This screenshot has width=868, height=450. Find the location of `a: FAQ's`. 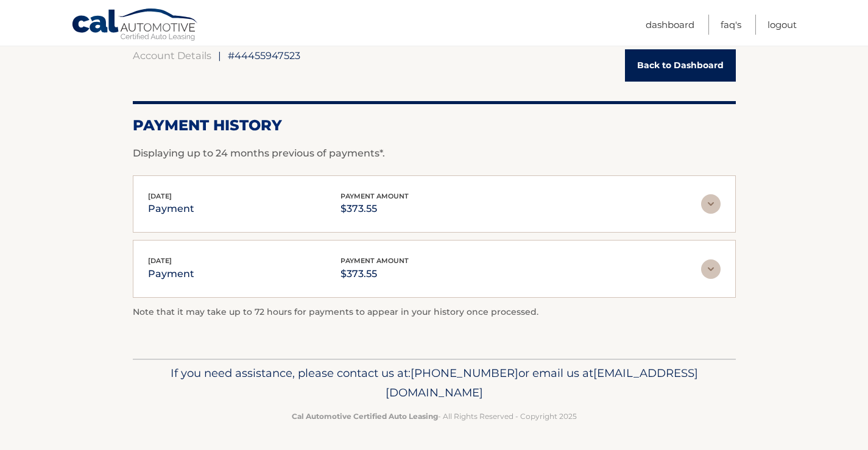

a: FAQ's is located at coordinates (731, 24).